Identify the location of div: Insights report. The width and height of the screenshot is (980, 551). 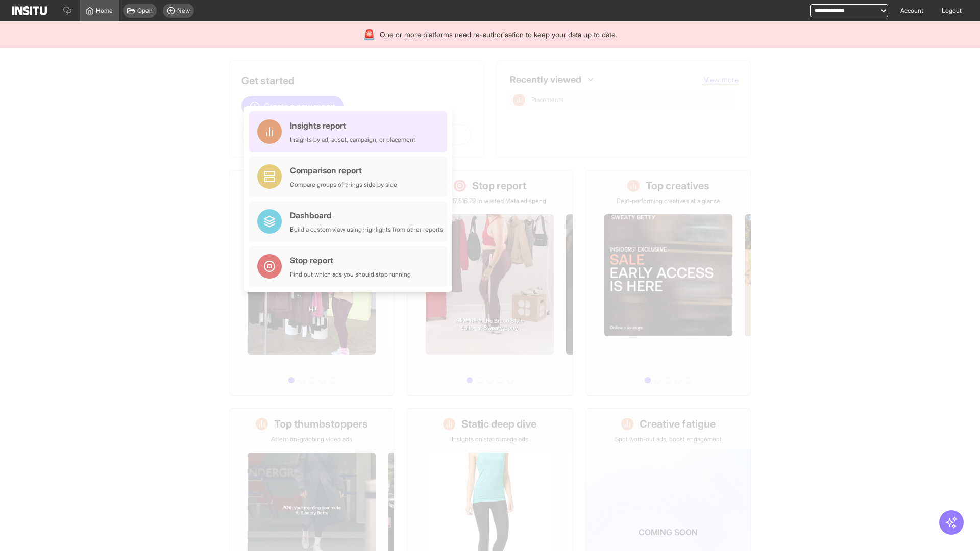
(353, 125).